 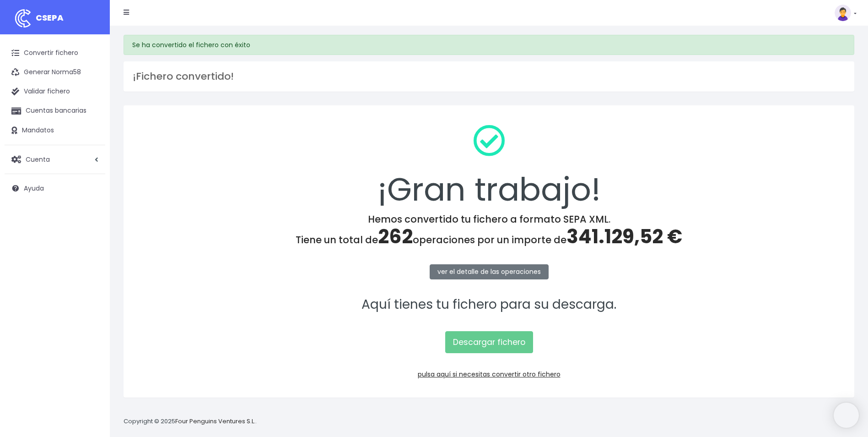 I want to click on h4: Hemos convertido tu fichero a formato SEPA XML. Tiene un total de operaciones por un importe de, so click(x=489, y=231).